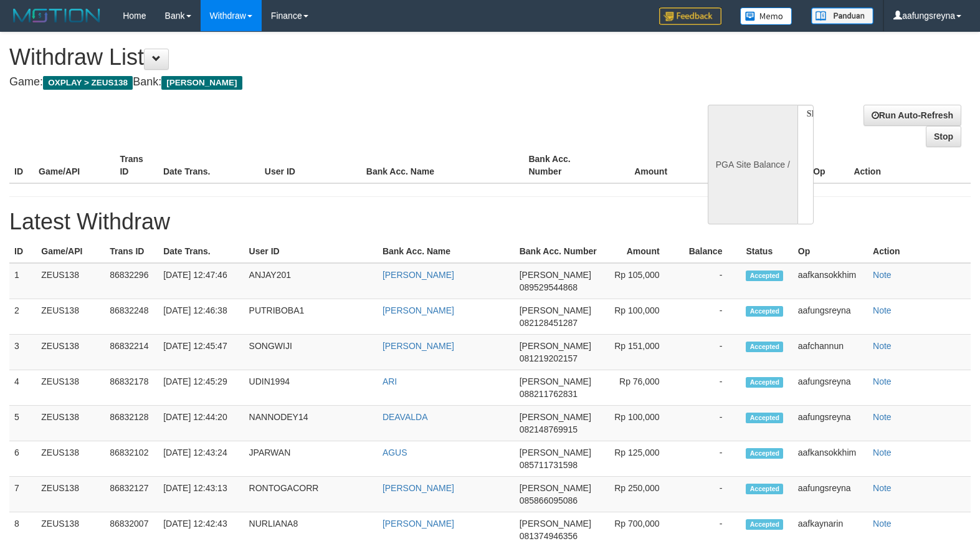  I want to click on a: Run Auto-Refresh, so click(912, 115).